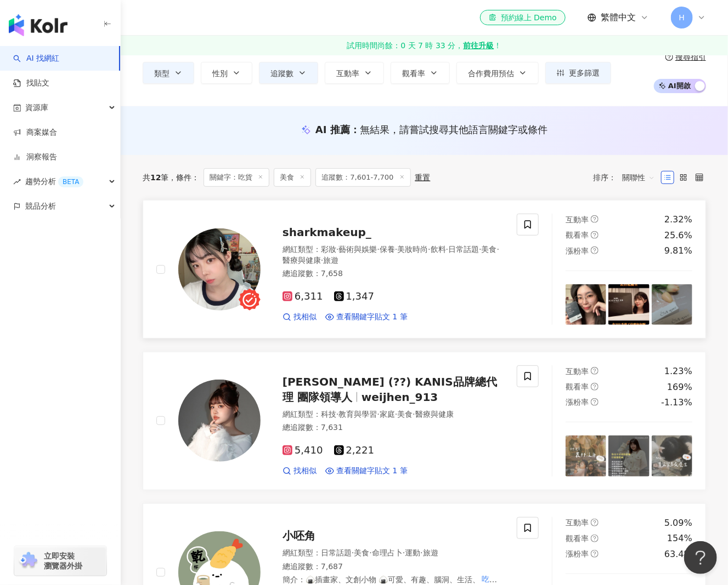  What do you see at coordinates (387, 553) in the screenshot?
I see `span: 命理占卜` at bounding box center [387, 553].